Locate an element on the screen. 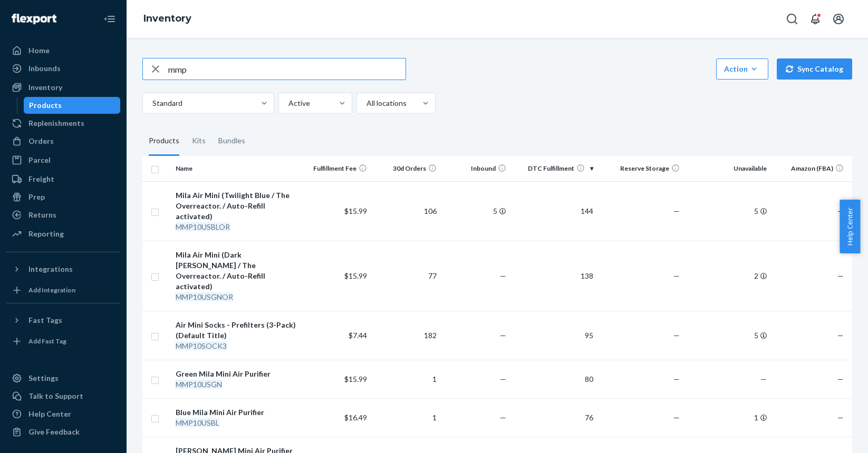  div: Inventory is located at coordinates (45, 88).